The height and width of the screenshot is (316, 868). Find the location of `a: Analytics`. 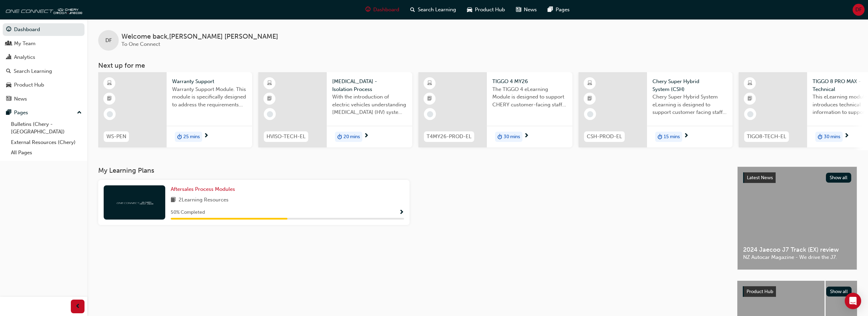

a: Analytics is located at coordinates (43, 57).